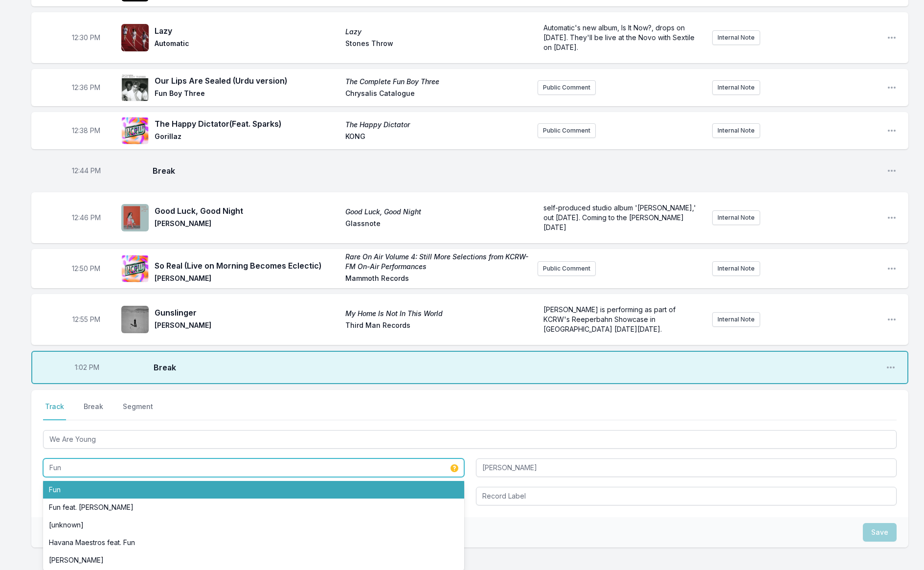  Describe the element at coordinates (247, 123) in the screenshot. I see `span: The Happy Dictator (Feat. Sparks)` at that location.